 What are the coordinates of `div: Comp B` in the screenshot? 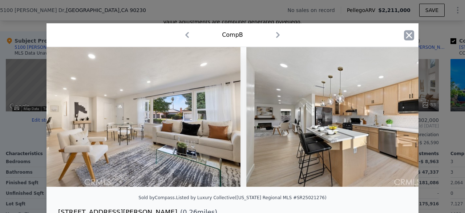 It's located at (233, 35).